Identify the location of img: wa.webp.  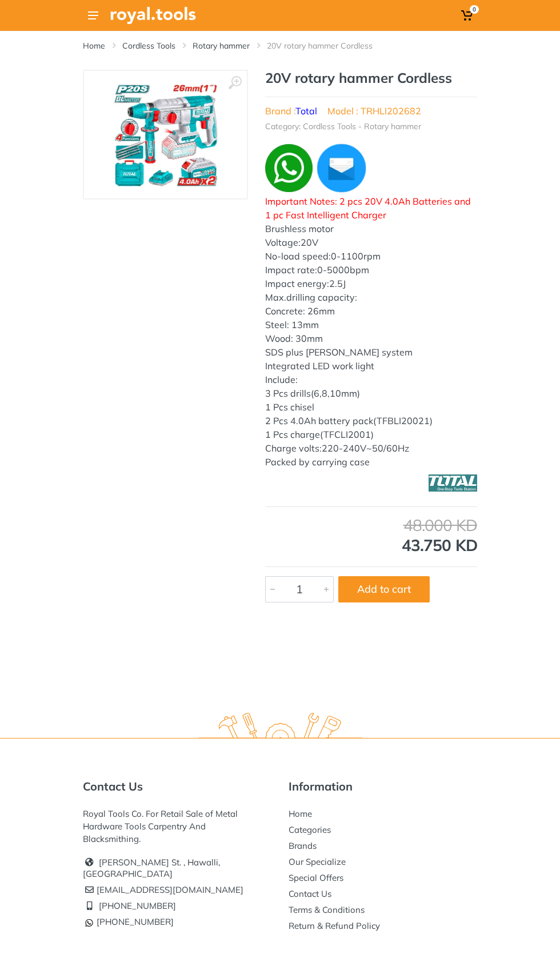
(289, 168).